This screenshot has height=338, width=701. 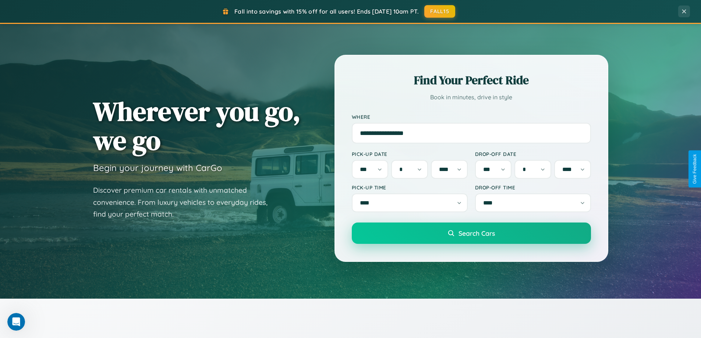 I want to click on label: Pick-up Date, so click(x=410, y=154).